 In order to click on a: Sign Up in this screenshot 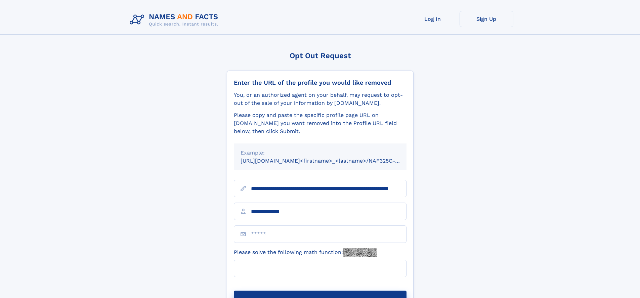, I will do `click(487, 19)`.